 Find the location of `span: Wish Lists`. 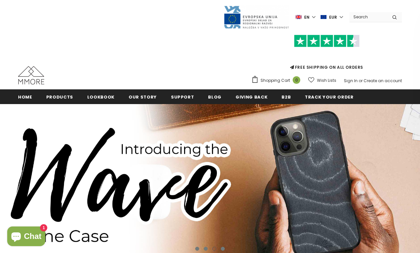

span: Wish Lists is located at coordinates (326, 81).